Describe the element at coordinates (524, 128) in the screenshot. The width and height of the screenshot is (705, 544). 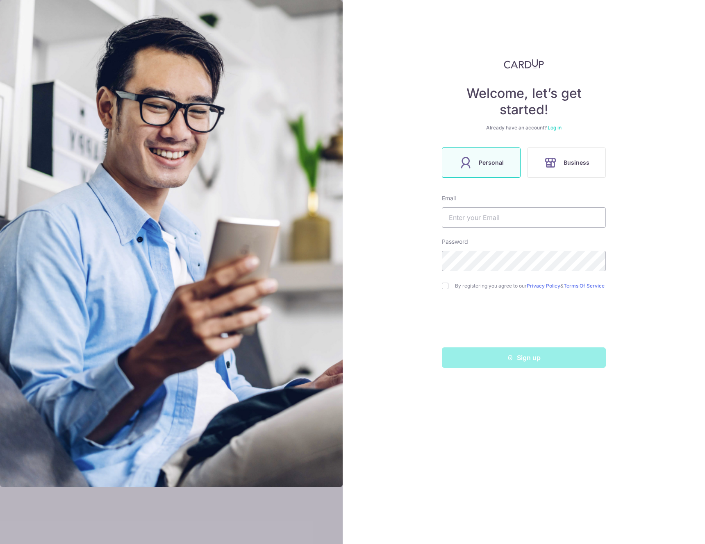
I see `div: Already have an account?` at that location.